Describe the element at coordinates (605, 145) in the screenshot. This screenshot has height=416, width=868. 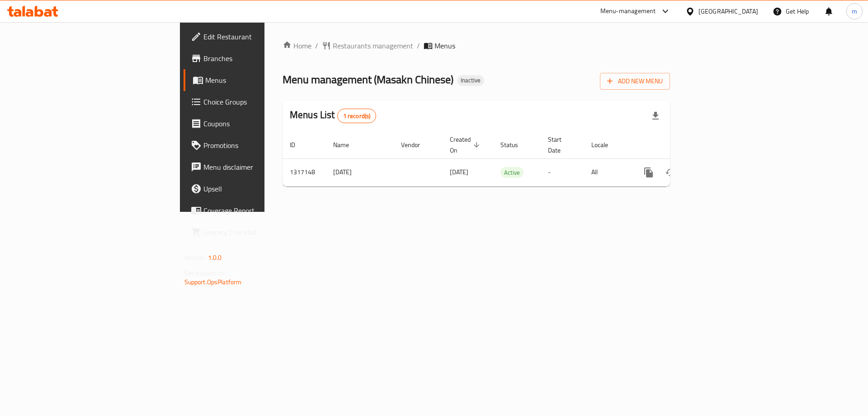
I see `span: Locale` at that location.